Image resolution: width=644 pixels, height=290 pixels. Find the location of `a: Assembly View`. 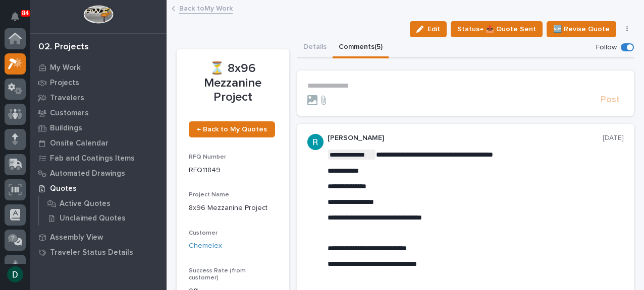

a: Assembly View is located at coordinates (99, 237).